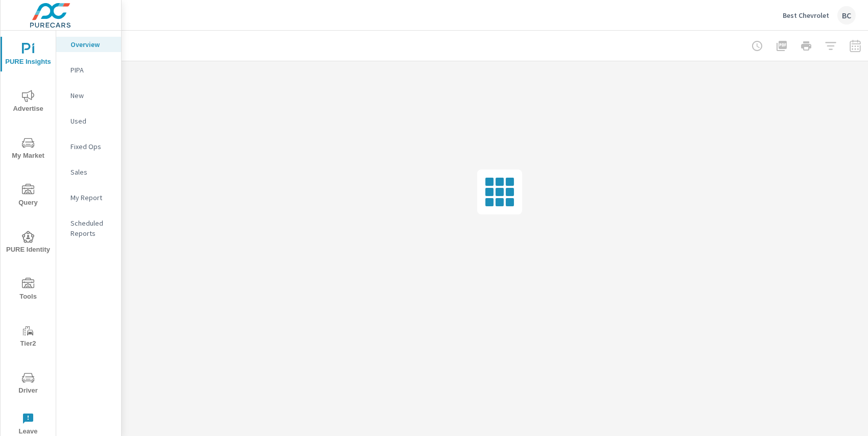 Image resolution: width=868 pixels, height=436 pixels. What do you see at coordinates (91, 45) in the screenshot?
I see `p: Overview` at bounding box center [91, 45].